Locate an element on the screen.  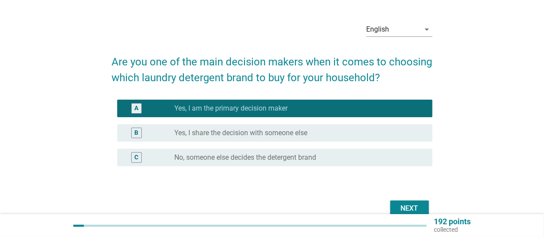
div: C is located at coordinates (136, 158).